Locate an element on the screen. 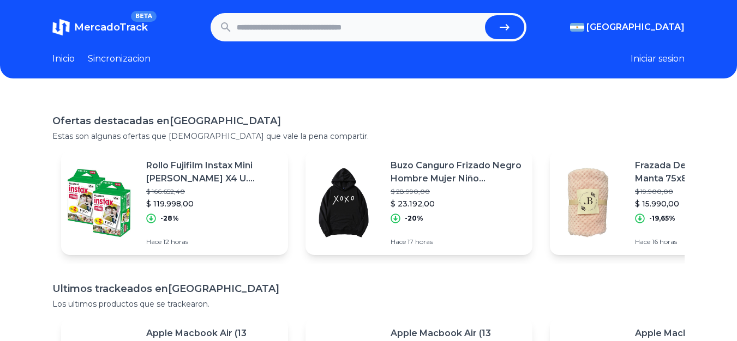 Image resolution: width=737 pixels, height=341 pixels. p: -20% is located at coordinates (414, 219).